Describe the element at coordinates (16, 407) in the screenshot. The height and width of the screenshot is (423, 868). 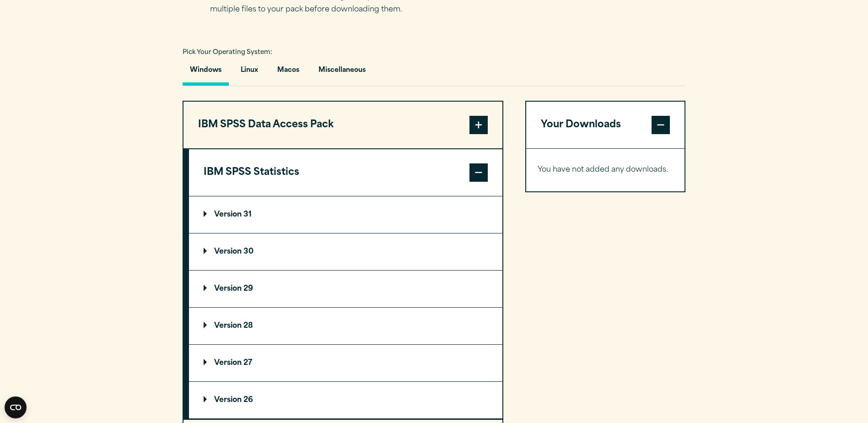
I see `button: Open CMP widget` at that location.